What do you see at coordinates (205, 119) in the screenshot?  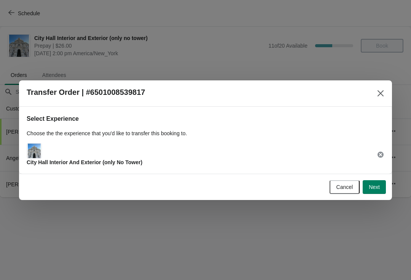 I see `h2: Select Experience` at bounding box center [205, 119].